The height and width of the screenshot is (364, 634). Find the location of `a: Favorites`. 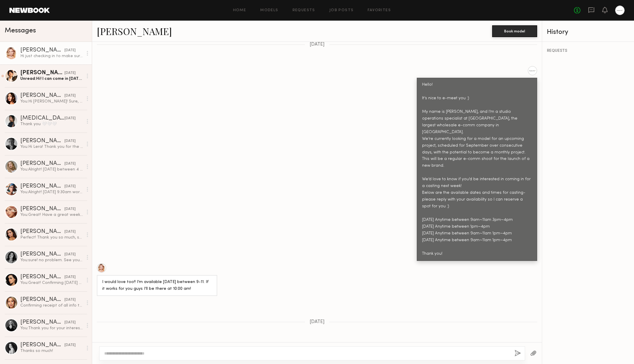

a: Favorites is located at coordinates (379, 11).